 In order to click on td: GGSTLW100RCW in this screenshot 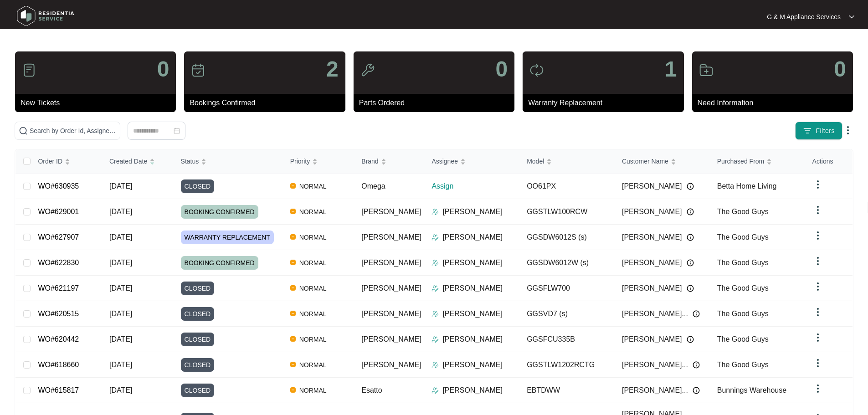, I will do `click(567, 212)`.